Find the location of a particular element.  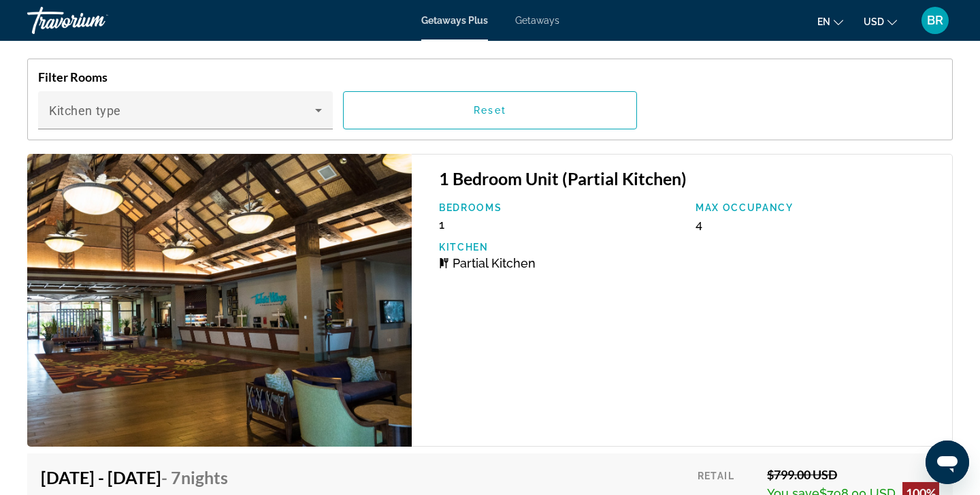

div: $799.00 USD is located at coordinates (852, 475).